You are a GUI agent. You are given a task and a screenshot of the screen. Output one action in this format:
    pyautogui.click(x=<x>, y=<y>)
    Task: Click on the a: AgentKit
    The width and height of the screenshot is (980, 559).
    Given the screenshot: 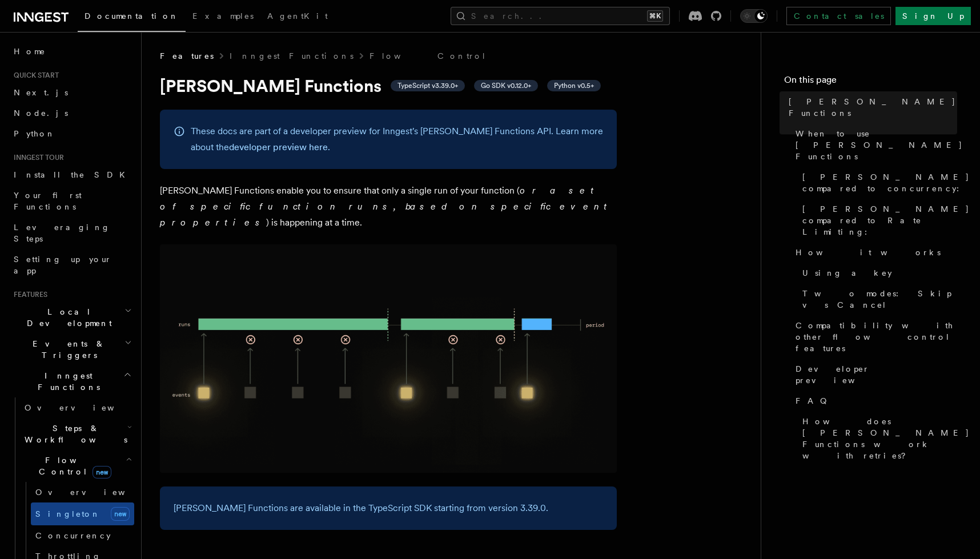 What is the action you would take?
    pyautogui.click(x=298, y=17)
    